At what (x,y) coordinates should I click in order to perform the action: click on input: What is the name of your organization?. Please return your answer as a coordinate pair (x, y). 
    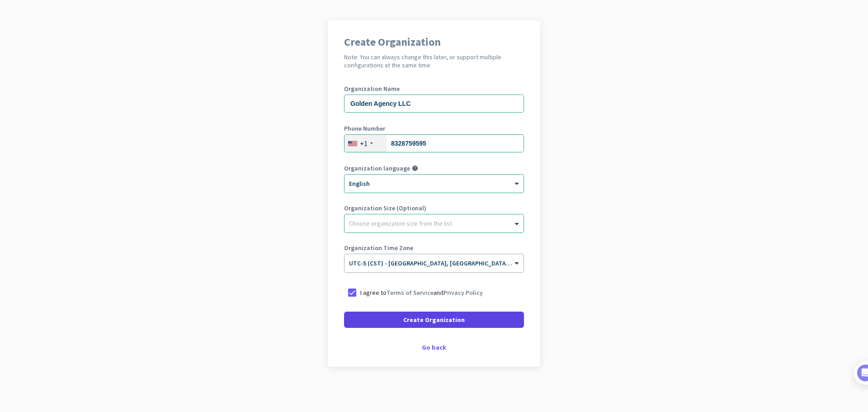
    Looking at the image, I should click on (434, 103).